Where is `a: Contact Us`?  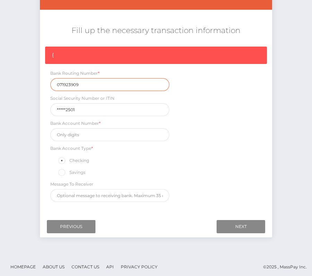
a: Contact Us is located at coordinates (85, 267).